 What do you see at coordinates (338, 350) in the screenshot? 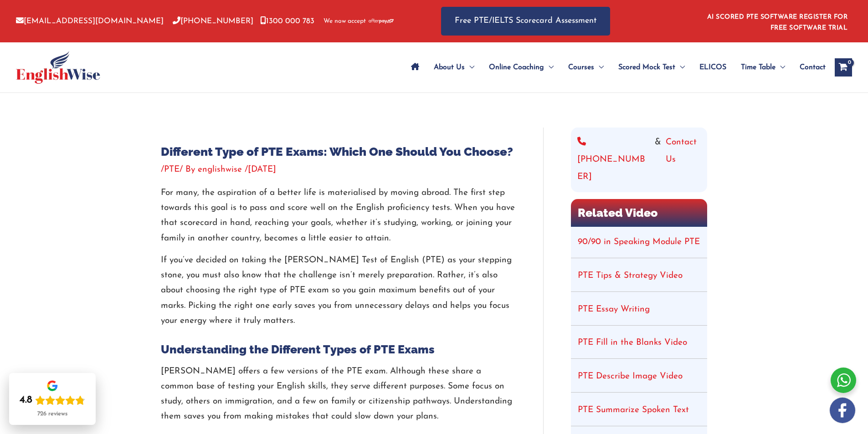
I see `h2: Understanding the Different Types of PTE Exams` at bounding box center [338, 350].